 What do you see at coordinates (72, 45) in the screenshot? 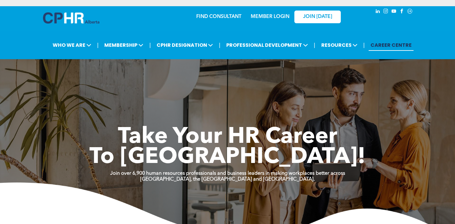
I see `span: WHO WE ARE` at bounding box center [72, 45].